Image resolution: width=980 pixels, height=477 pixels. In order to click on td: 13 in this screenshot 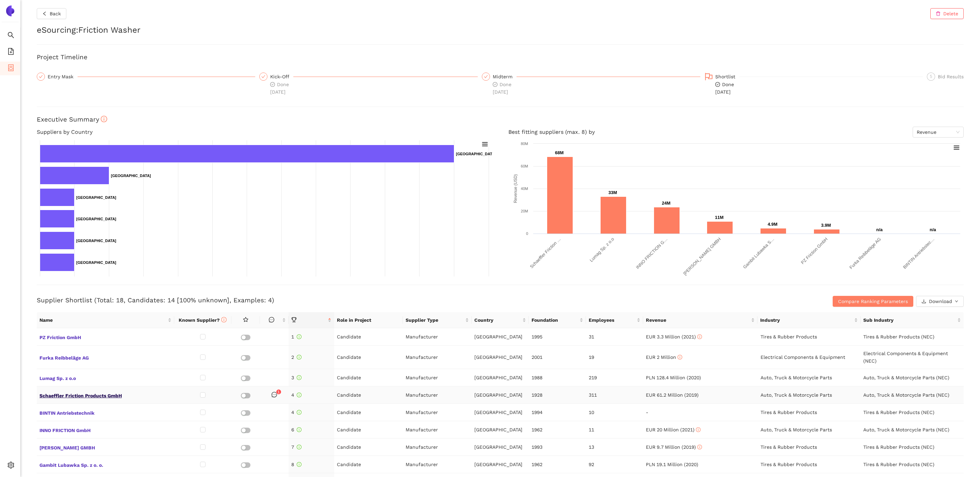, I will do `click(615, 447)`.